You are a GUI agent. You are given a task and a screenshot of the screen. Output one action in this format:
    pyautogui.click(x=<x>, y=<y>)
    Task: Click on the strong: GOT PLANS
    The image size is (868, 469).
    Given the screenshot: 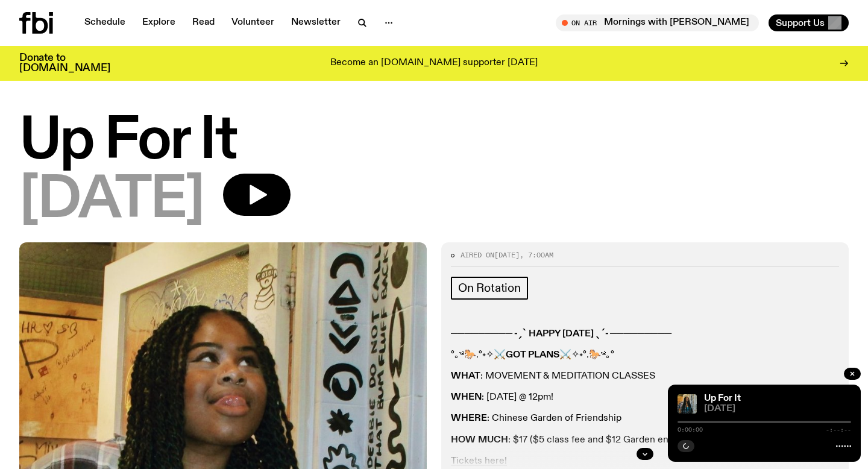 What is the action you would take?
    pyautogui.click(x=532, y=355)
    